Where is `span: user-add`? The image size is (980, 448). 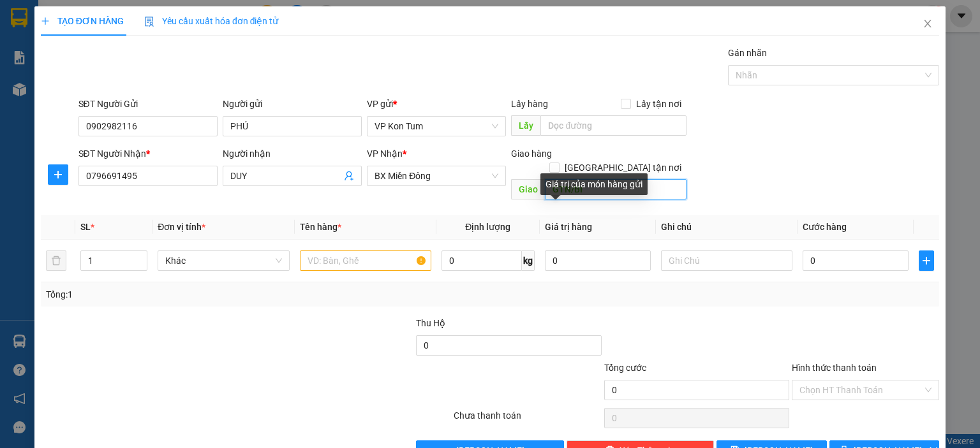 span: user-add is located at coordinates (349, 176).